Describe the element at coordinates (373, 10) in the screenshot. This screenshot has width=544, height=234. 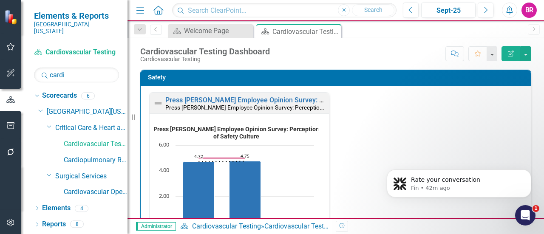
I see `span: Search` at that location.